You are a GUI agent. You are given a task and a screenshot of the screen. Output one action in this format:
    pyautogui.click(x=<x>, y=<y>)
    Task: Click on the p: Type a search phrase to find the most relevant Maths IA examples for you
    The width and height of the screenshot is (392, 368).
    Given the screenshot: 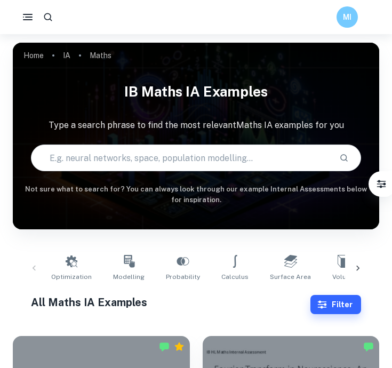 What is the action you would take?
    pyautogui.click(x=195, y=125)
    